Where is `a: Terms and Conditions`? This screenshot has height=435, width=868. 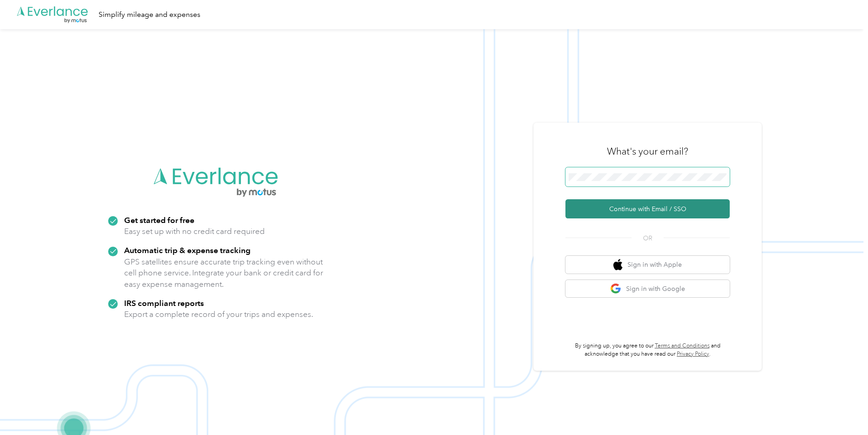 a: Terms and Conditions is located at coordinates (683, 346).